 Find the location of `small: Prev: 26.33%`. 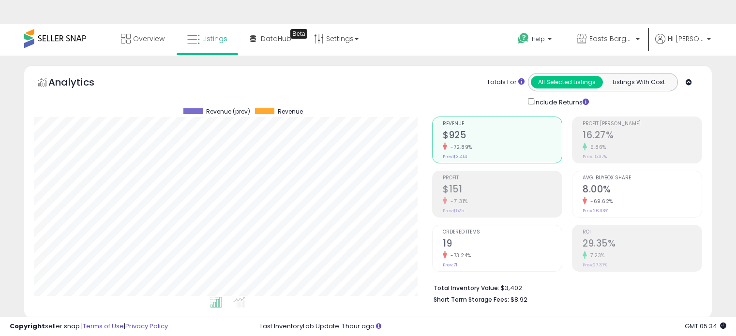

small: Prev: 26.33% is located at coordinates (595, 211).